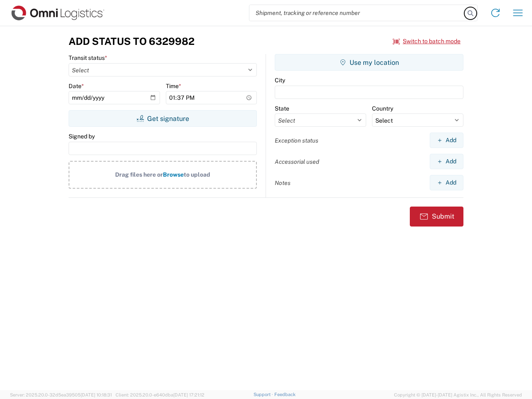 This screenshot has width=532, height=399. Describe the element at coordinates (436, 217) in the screenshot. I see `button: Submit` at that location.